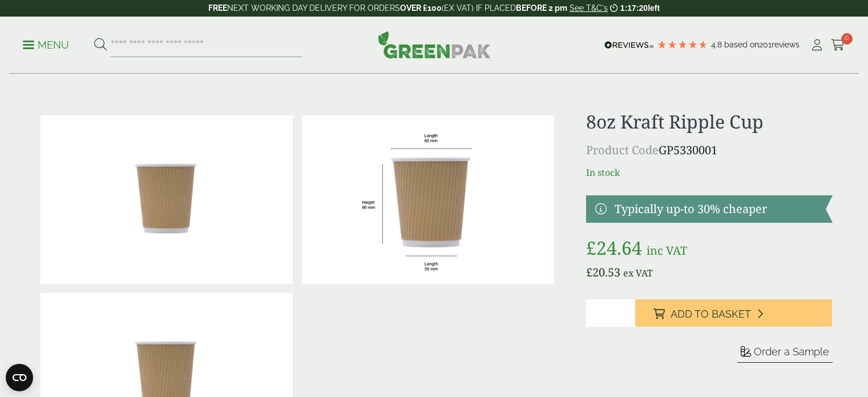 Image resolution: width=868 pixels, height=397 pixels. What do you see at coordinates (666, 250) in the screenshot?
I see `span: inc VAT` at bounding box center [666, 250].